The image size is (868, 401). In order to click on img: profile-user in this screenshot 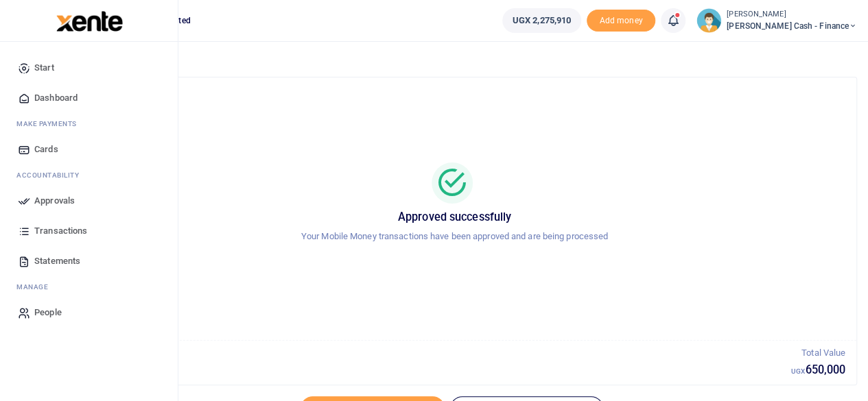, I will do `click(708, 20)`.